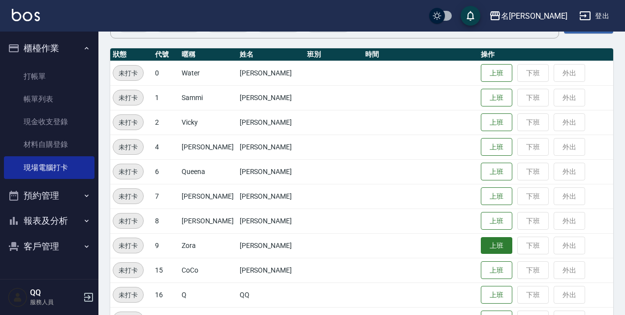 Image resolution: width=625 pixels, height=315 pixels. What do you see at coordinates (166, 55) in the screenshot?
I see `th: 代號` at bounding box center [166, 55].